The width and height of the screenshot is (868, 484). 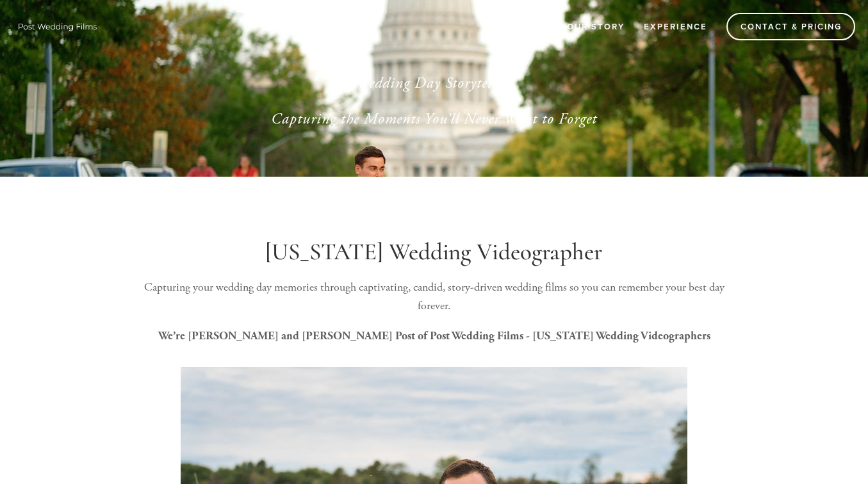 I want to click on img: Wisconsin Wedding Videographer, so click(x=58, y=26).